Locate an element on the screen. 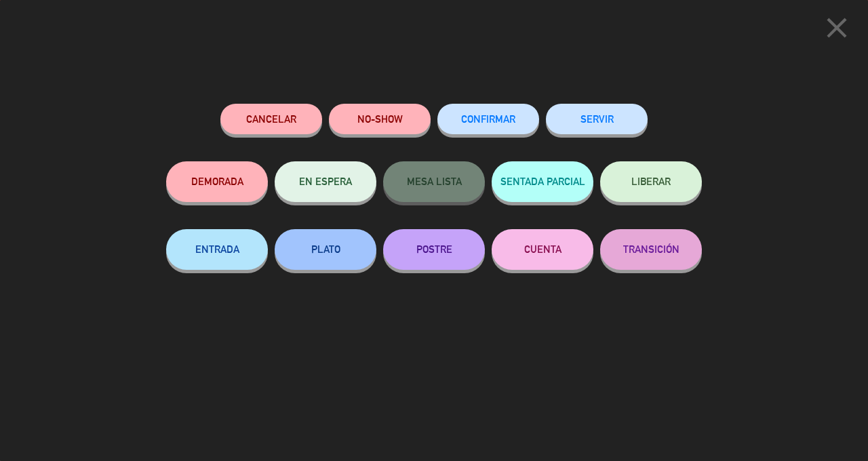 The width and height of the screenshot is (868, 461). button: close is located at coordinates (837, 30).